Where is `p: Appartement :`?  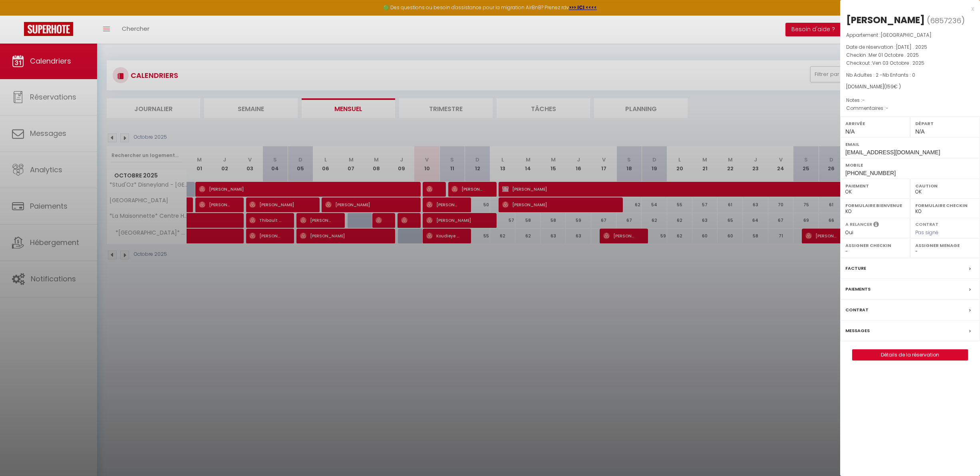
p: Appartement : is located at coordinates (910, 35).